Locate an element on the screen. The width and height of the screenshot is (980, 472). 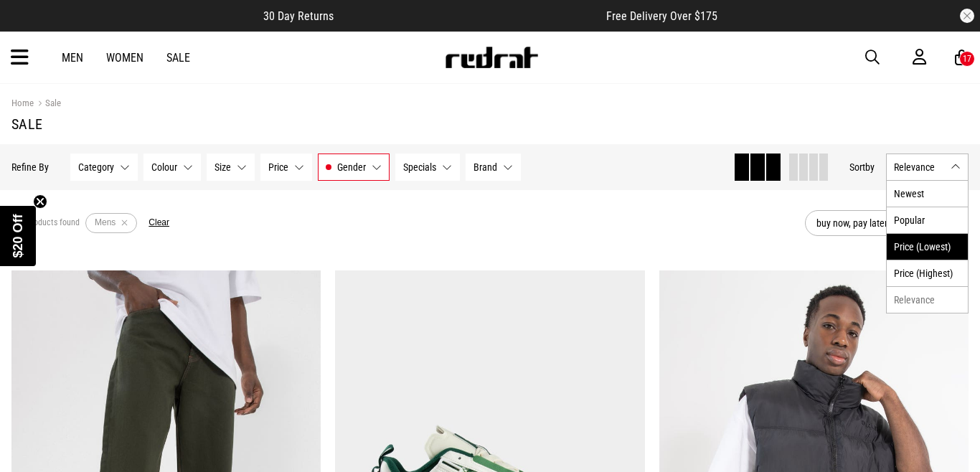
span: Price is located at coordinates (278, 167).